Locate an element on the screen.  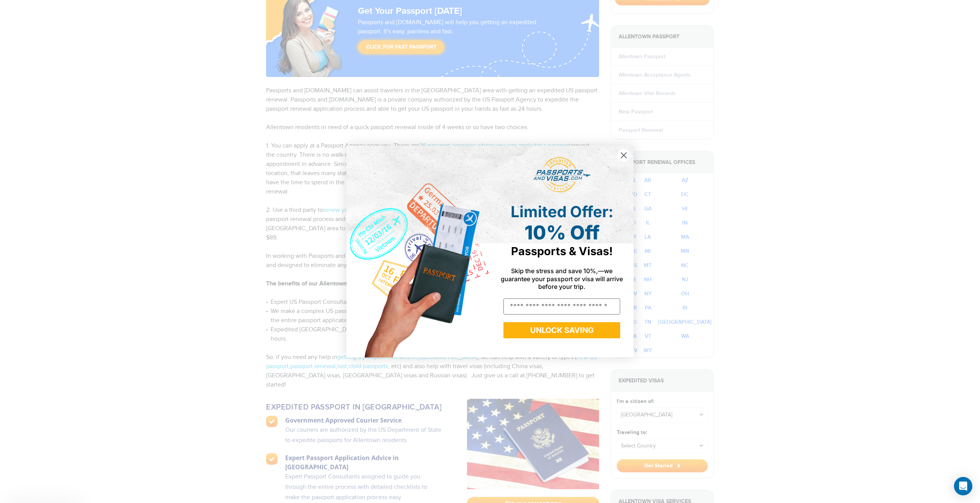
span: Limited Offer: is located at coordinates (562, 211).